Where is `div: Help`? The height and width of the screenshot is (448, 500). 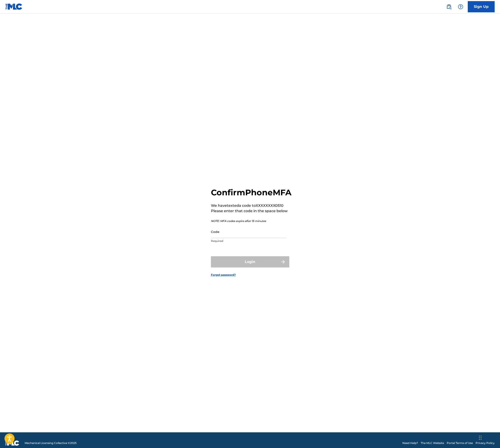 div: Help is located at coordinates (461, 7).